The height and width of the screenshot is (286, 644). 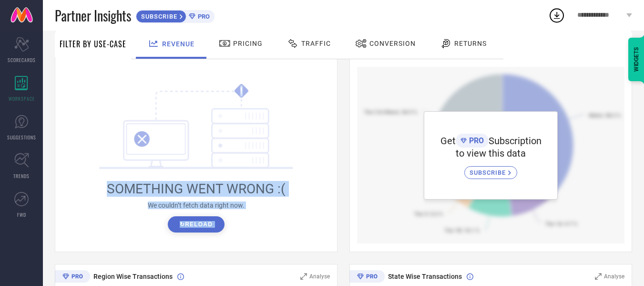 What do you see at coordinates (490, 153) in the screenshot?
I see `span: to view this data` at bounding box center [490, 153].